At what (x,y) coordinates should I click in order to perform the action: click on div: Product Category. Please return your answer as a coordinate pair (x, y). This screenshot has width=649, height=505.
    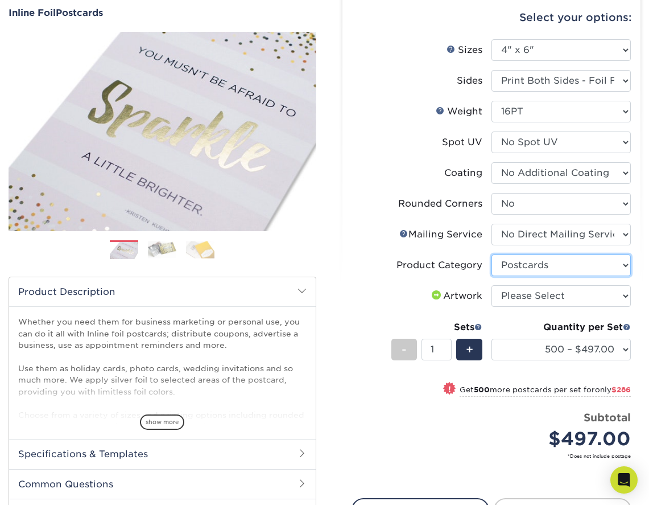
    Looking at the image, I should click on (439, 265).